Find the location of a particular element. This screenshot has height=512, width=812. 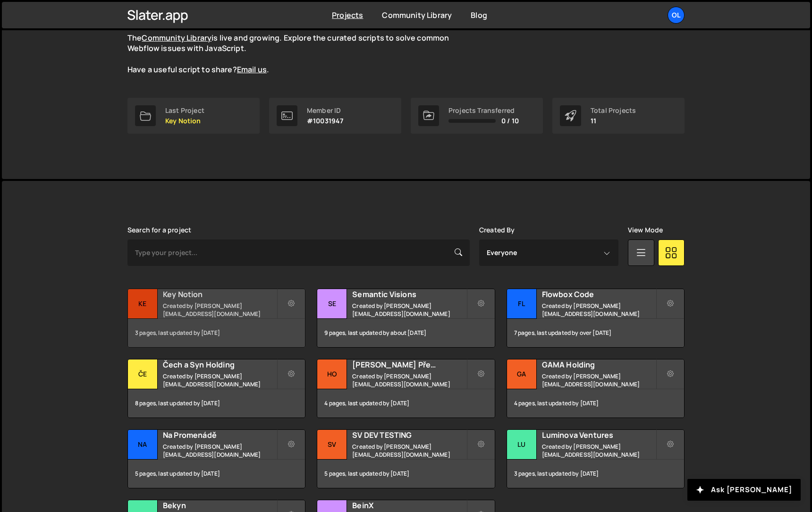

div: Total Projects is located at coordinates (613, 111).